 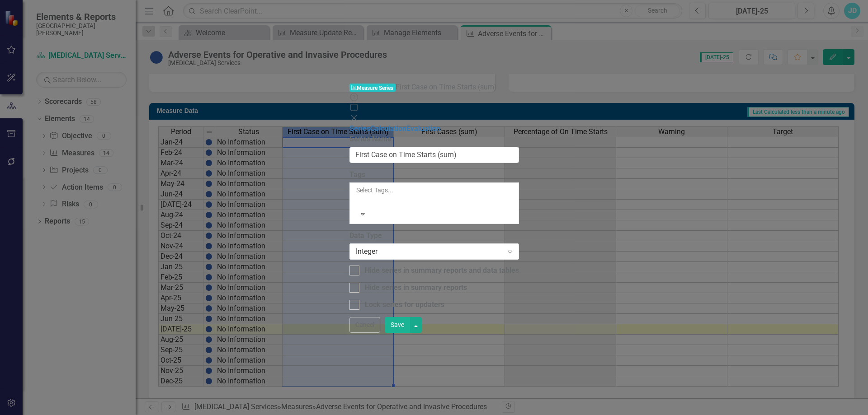 What do you see at coordinates (434, 175) in the screenshot?
I see `label: Tags` at bounding box center [434, 175].